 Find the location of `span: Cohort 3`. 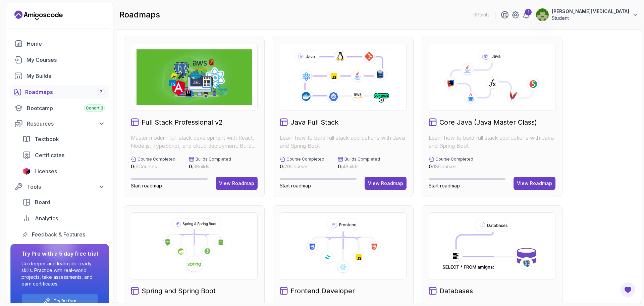

span: Cohort 3 is located at coordinates (94, 108).